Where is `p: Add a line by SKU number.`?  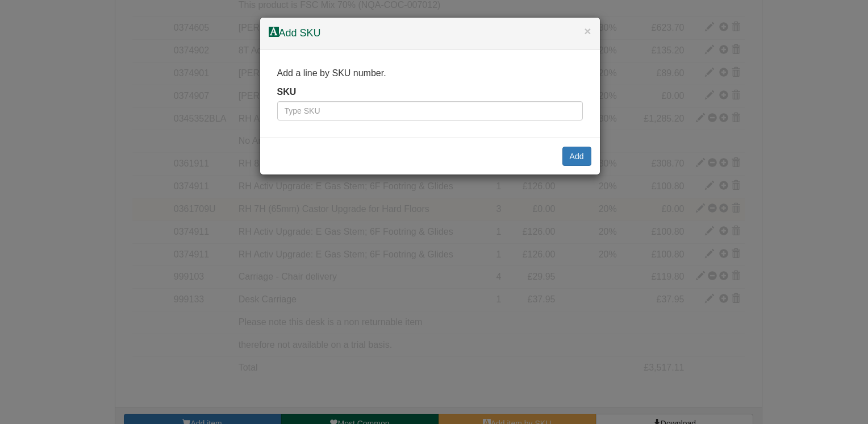 p: Add a line by SKU number. is located at coordinates (430, 74).